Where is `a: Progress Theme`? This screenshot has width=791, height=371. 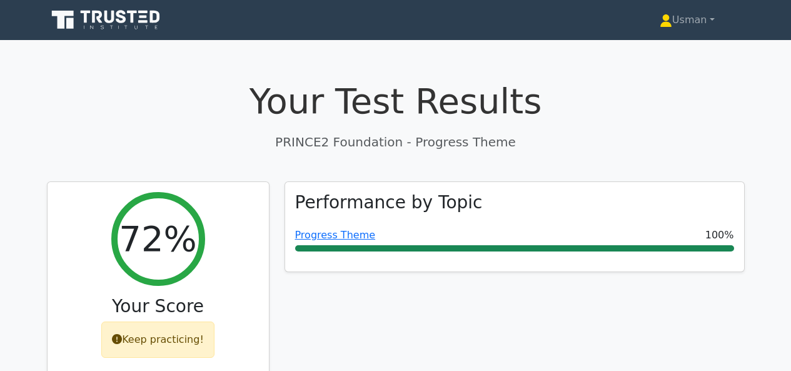 a: Progress Theme is located at coordinates (335, 235).